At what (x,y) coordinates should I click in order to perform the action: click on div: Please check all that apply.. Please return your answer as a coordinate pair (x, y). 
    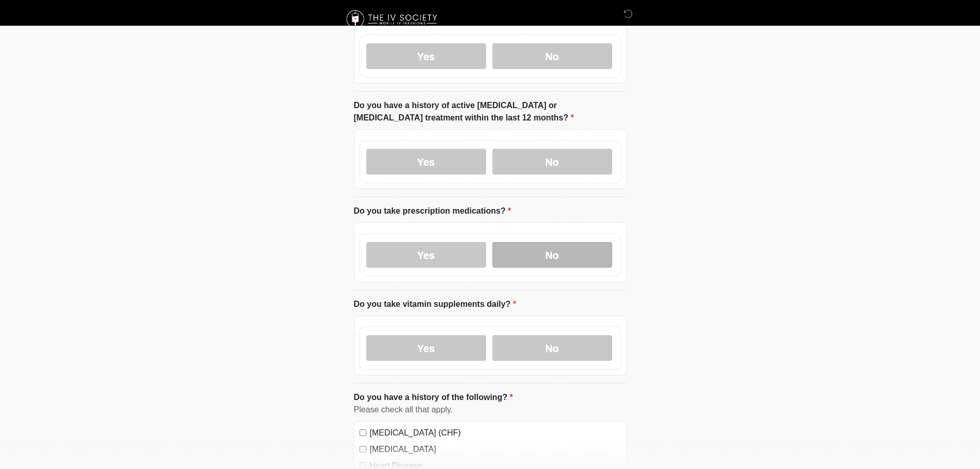
    Looking at the image, I should click on (490, 410).